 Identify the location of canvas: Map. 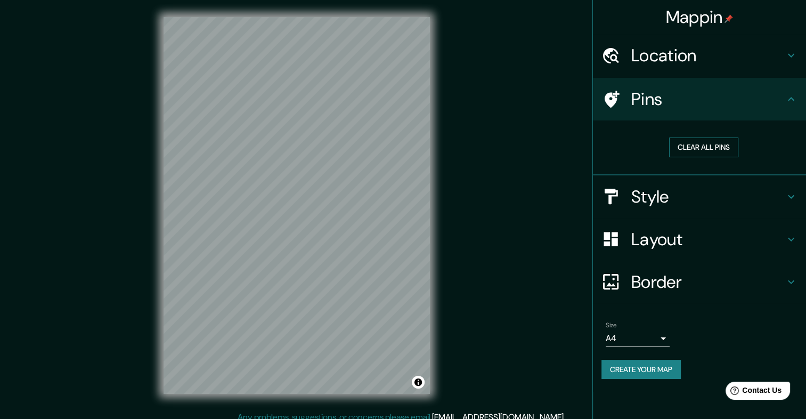
(297, 205).